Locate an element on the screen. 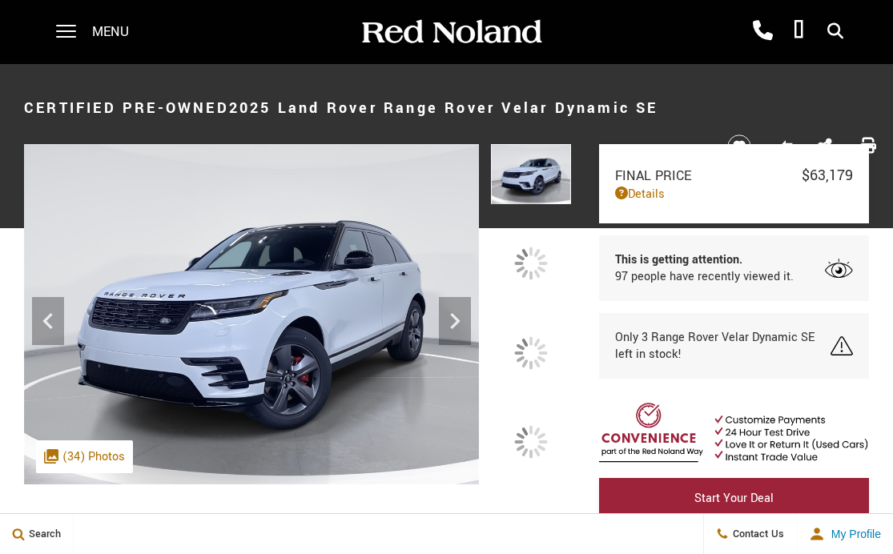 The image size is (893, 554). span: My Profile is located at coordinates (853, 534).